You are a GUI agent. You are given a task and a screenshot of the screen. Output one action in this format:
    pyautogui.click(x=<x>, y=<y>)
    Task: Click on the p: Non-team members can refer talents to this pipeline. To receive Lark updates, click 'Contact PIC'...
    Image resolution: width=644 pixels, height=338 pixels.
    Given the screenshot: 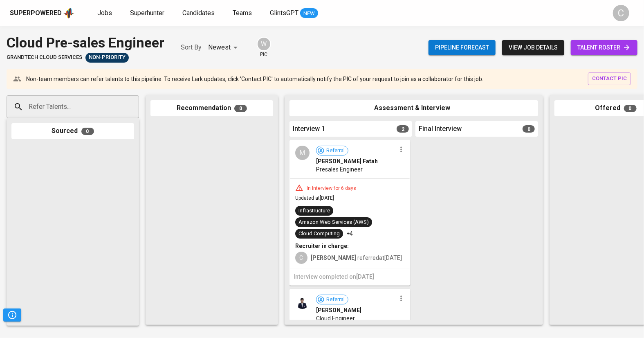 What is the action you would take?
    pyautogui.click(x=255, y=79)
    